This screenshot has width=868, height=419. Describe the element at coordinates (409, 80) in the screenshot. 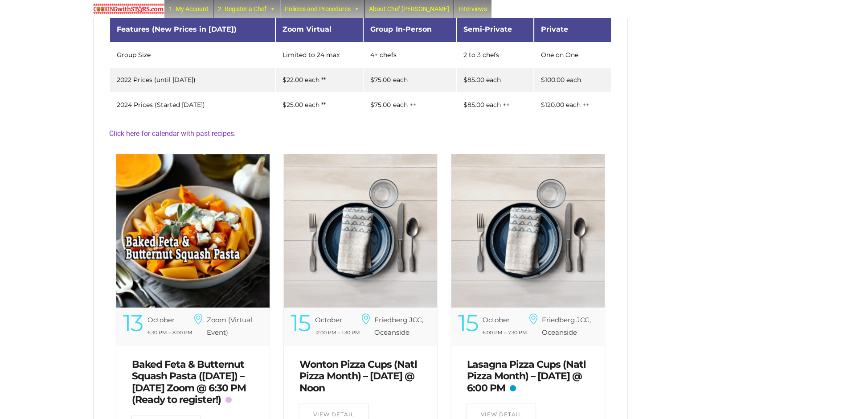

I see `div: $75.00 each` at that location.